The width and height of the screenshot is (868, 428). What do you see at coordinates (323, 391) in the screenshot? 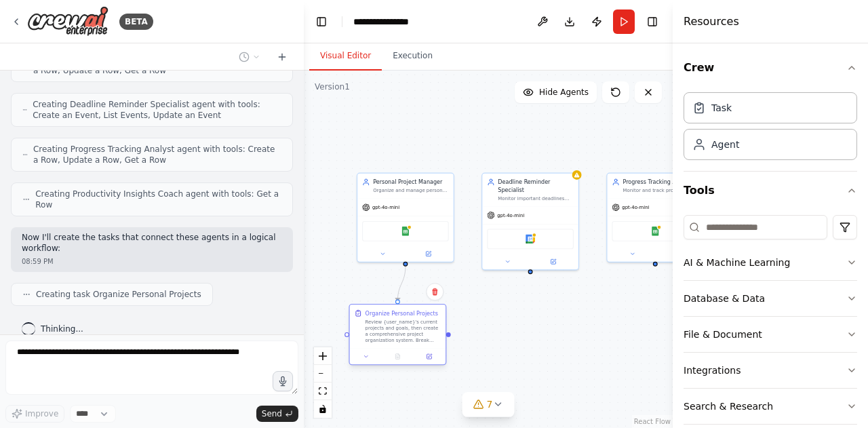
I see `button: fit view` at bounding box center [323, 391].